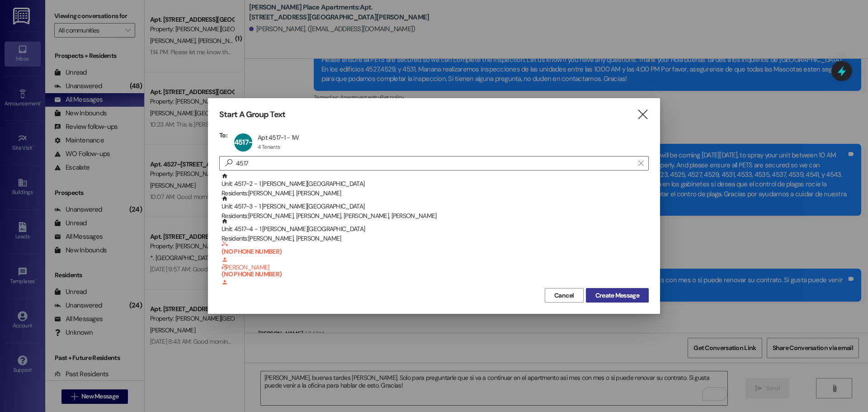 The width and height of the screenshot is (868, 412). What do you see at coordinates (617, 295) in the screenshot?
I see `span: Create Message` at bounding box center [617, 295].